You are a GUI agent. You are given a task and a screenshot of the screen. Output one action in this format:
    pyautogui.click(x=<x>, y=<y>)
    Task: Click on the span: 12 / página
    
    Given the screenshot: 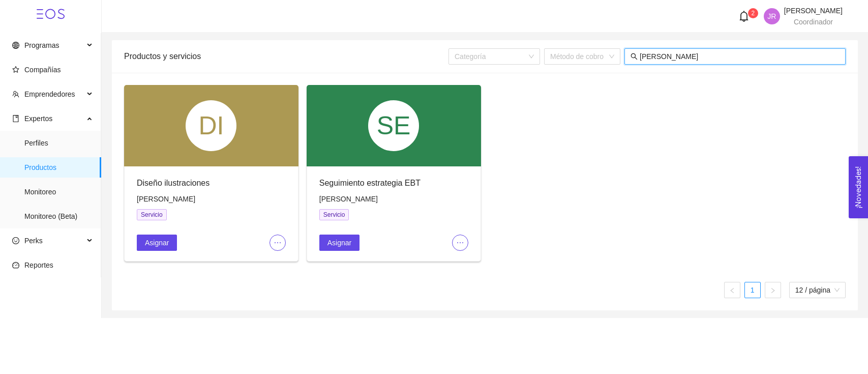 What is the action you would take?
    pyautogui.click(x=817, y=290)
    